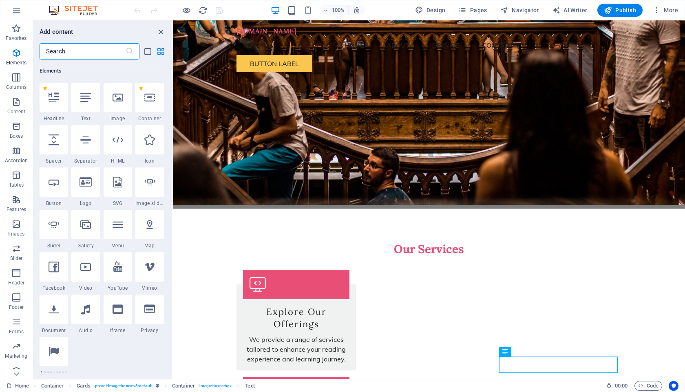 The width and height of the screenshot is (685, 392). What do you see at coordinates (157, 386) in the screenshot?
I see `i: This element is a customizable preset` at bounding box center [157, 386].